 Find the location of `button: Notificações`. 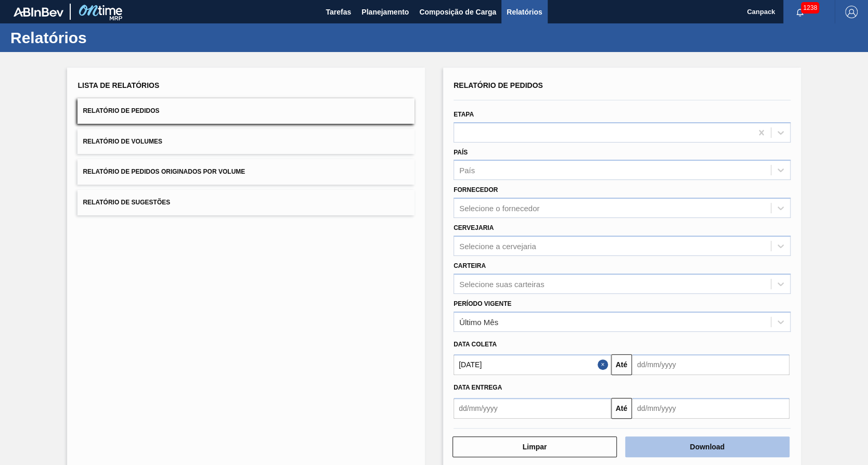

button: Notificações is located at coordinates (799, 12).